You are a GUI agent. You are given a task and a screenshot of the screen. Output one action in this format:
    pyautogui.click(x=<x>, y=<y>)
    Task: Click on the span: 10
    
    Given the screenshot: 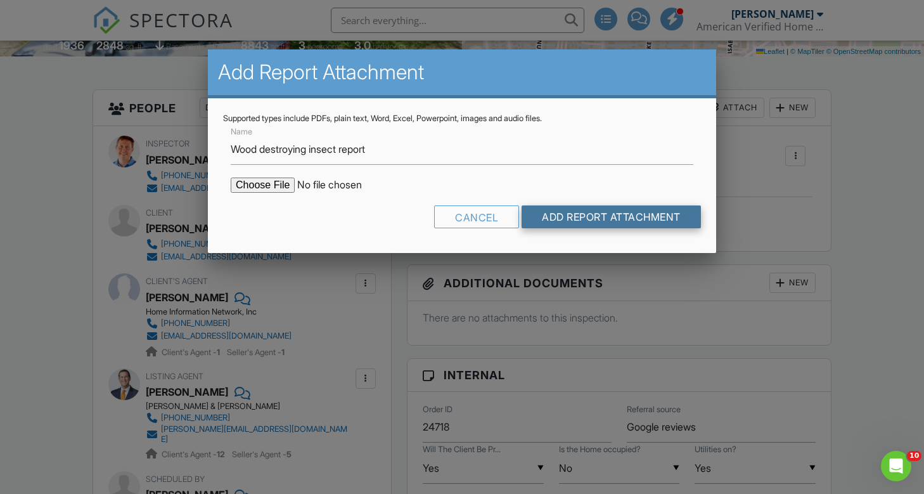 What is the action you would take?
    pyautogui.click(x=914, y=456)
    